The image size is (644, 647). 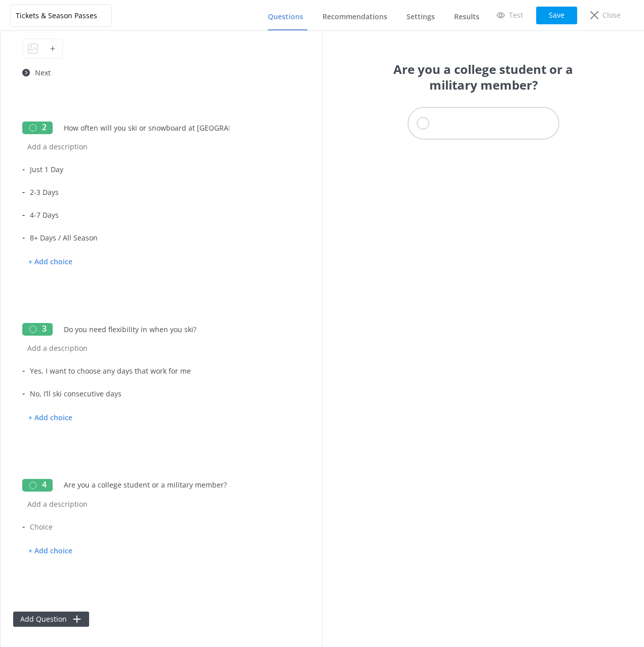 What do you see at coordinates (37, 329) in the screenshot?
I see `div: 3` at bounding box center [37, 329].